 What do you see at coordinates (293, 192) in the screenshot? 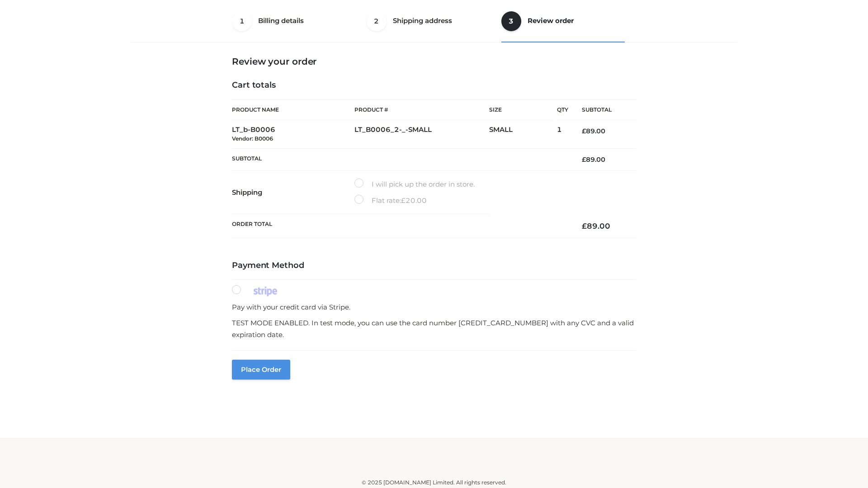
I see `th: Shipping` at bounding box center [293, 192].